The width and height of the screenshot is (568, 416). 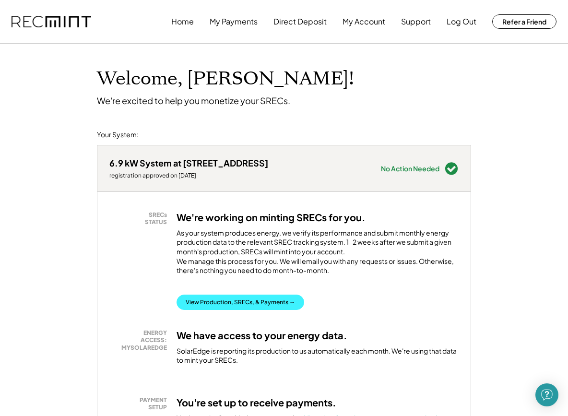 What do you see at coordinates (416, 22) in the screenshot?
I see `button: Support` at bounding box center [416, 22].